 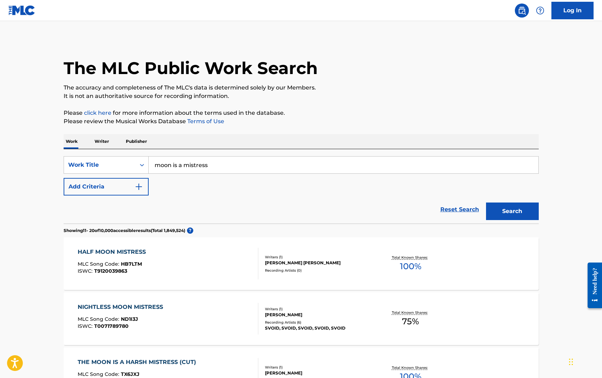 What do you see at coordinates (318, 271) in the screenshot?
I see `div: Recording Artists ( 0 )` at bounding box center [318, 271].